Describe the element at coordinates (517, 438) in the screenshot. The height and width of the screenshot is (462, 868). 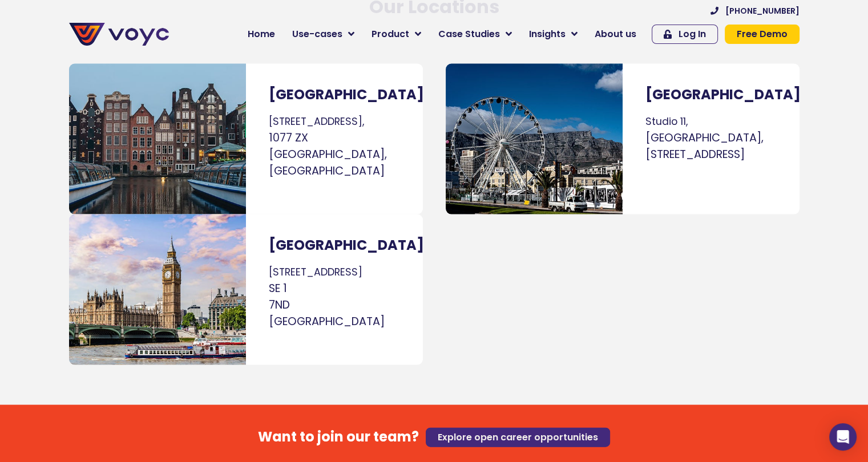
I see `span: Explore open career opportunities` at that location.